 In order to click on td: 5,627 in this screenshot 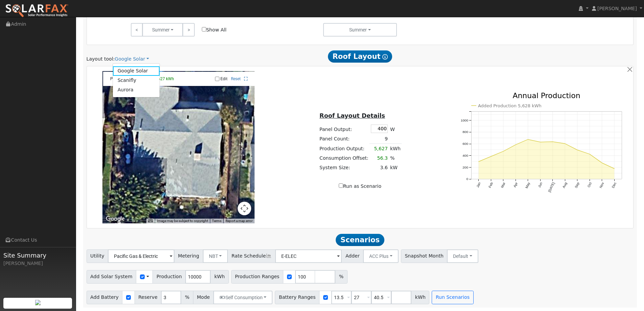, I will do `click(379, 149)`.